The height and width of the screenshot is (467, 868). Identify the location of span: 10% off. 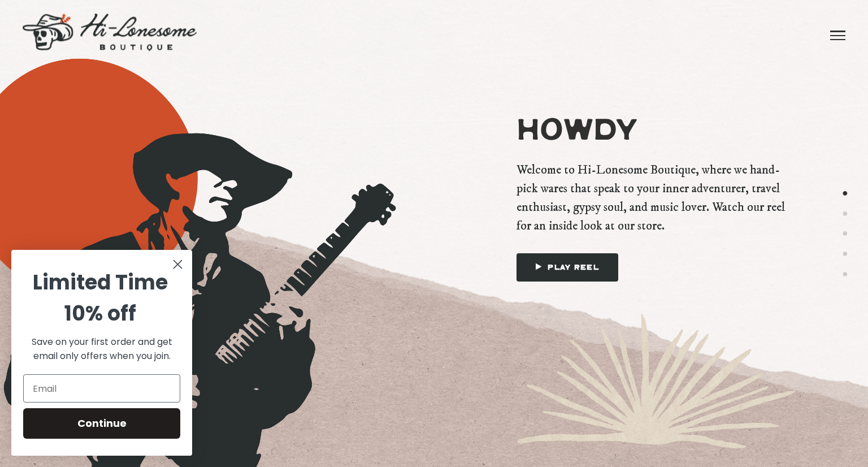
(100, 313).